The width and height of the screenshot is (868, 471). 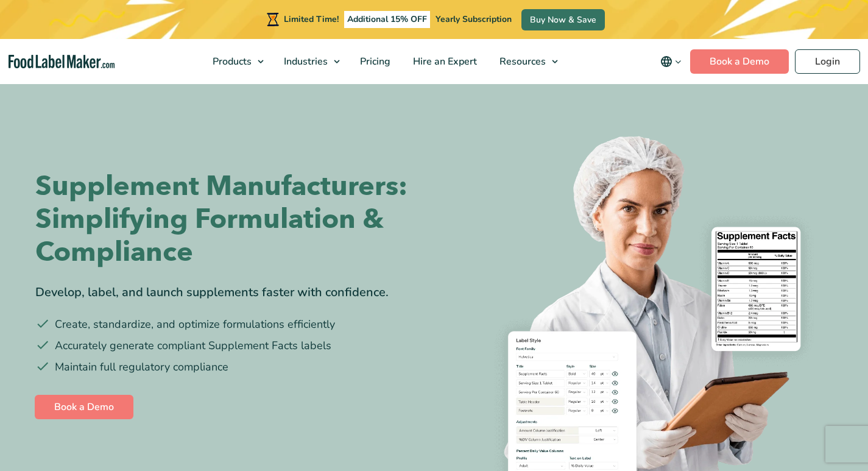 I want to click on span: Limited Time!, so click(x=311, y=19).